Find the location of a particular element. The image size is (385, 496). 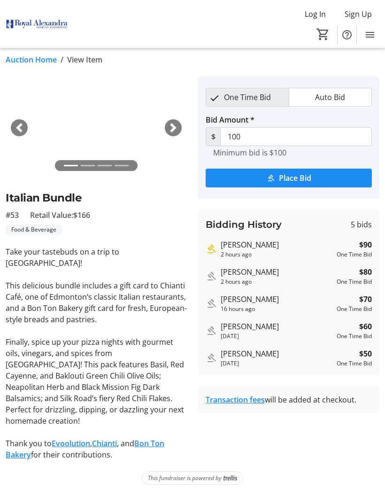

img: Trellis Logo is located at coordinates (230, 478).